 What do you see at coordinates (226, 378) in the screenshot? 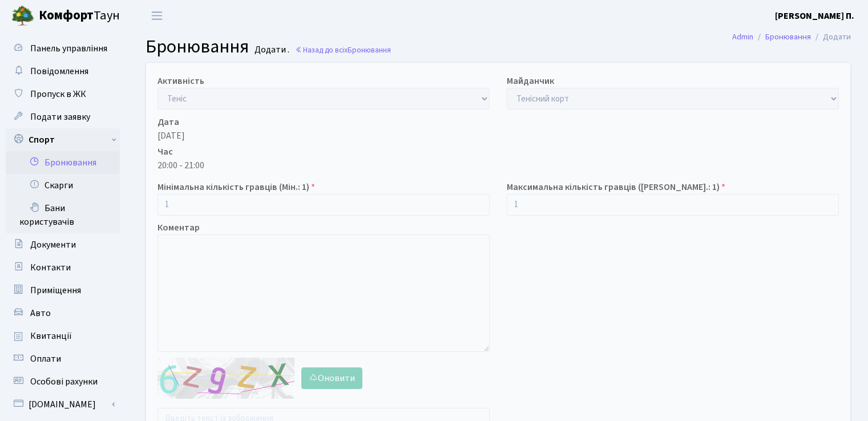
I see `img: default` at bounding box center [226, 378].